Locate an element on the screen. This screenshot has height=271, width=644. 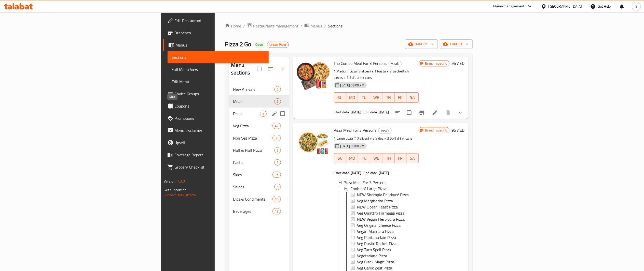
span: 16 is located at coordinates (277, 175).